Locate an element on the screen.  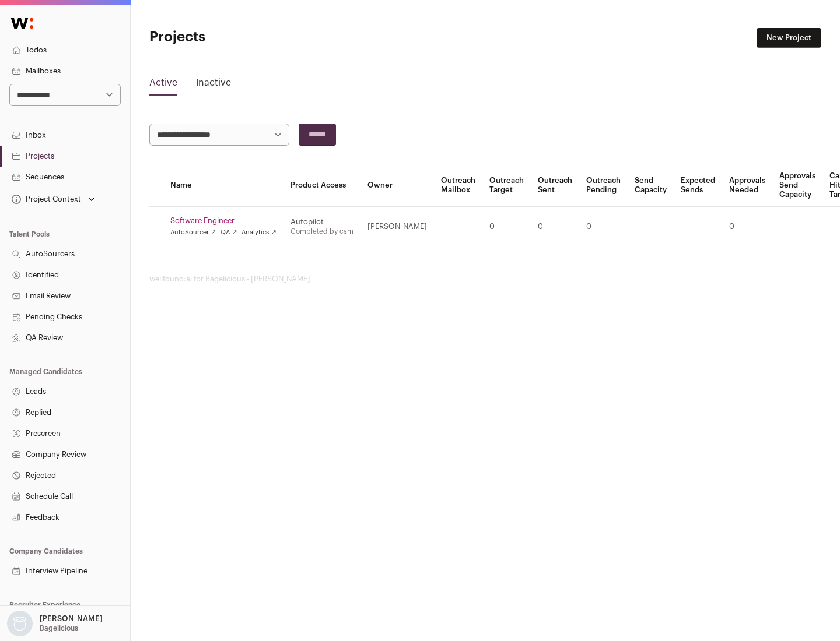
th: Owner is located at coordinates (397, 186).